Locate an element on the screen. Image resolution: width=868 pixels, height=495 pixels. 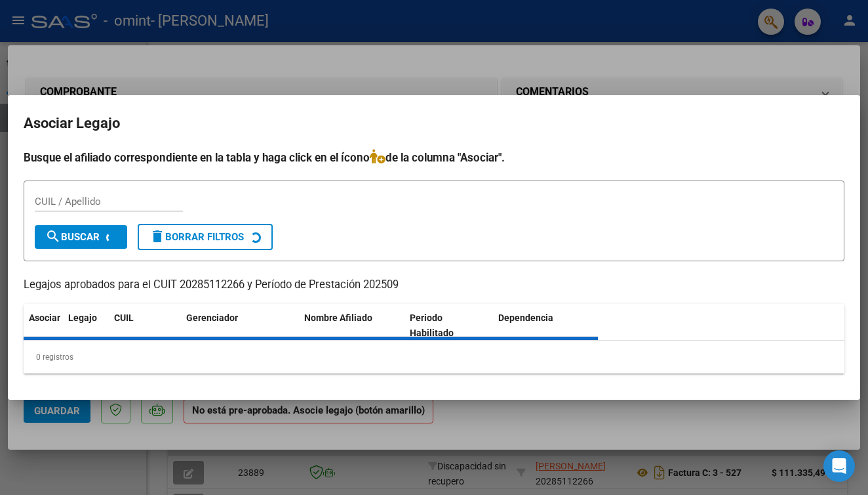
span: CUIL is located at coordinates (124, 318).